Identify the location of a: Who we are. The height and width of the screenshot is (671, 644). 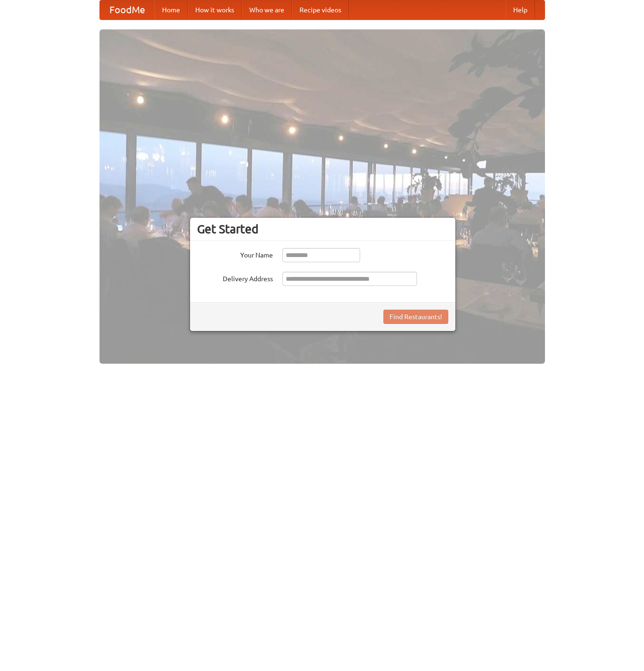
(267, 10).